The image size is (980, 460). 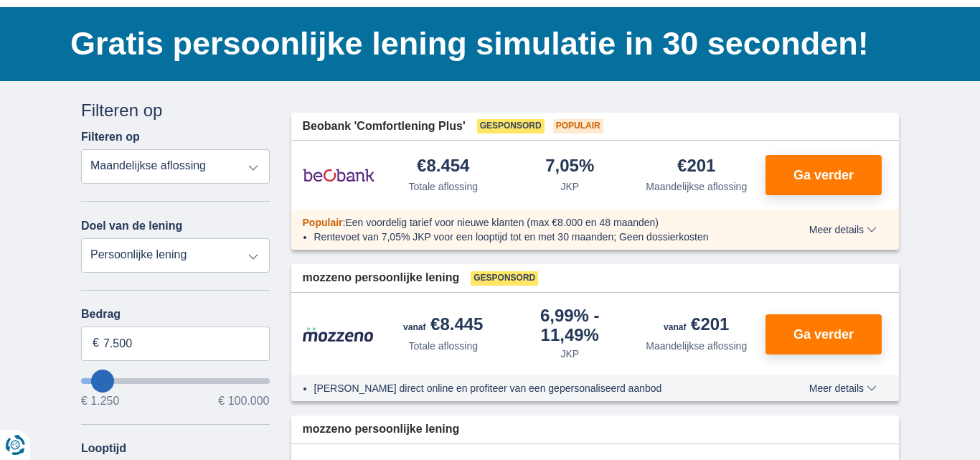 I want to click on label: Looptijd, so click(x=104, y=448).